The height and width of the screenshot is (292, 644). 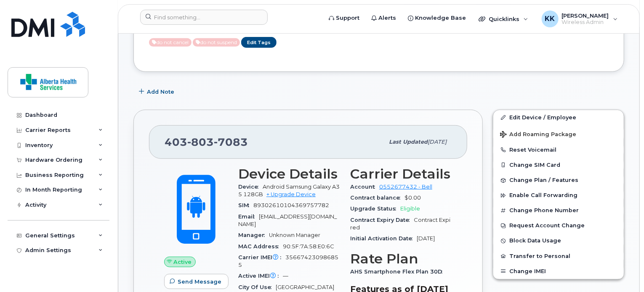 I want to click on span: 403, so click(x=207, y=142).